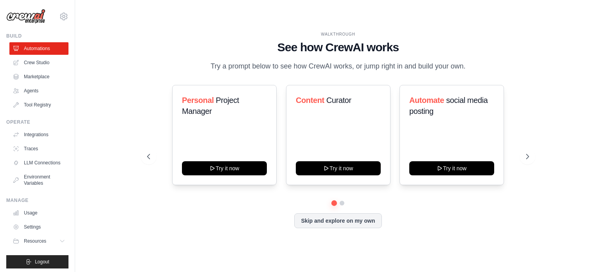 The image size is (601, 272). Describe the element at coordinates (338, 34) in the screenshot. I see `div: WALKTHROUGH` at that location.